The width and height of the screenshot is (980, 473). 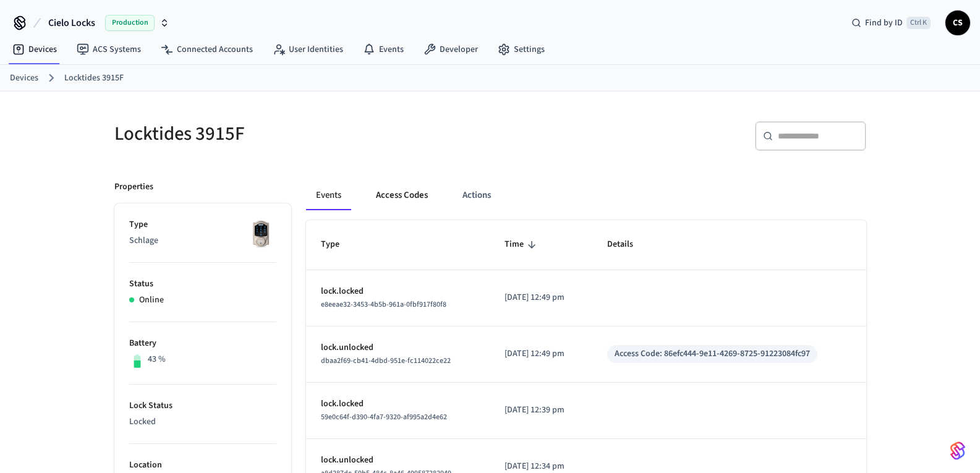 What do you see at coordinates (383, 304) in the screenshot?
I see `span: e8eeae32-3453-4b5b-961a-0fbf917f80f8` at bounding box center [383, 304].